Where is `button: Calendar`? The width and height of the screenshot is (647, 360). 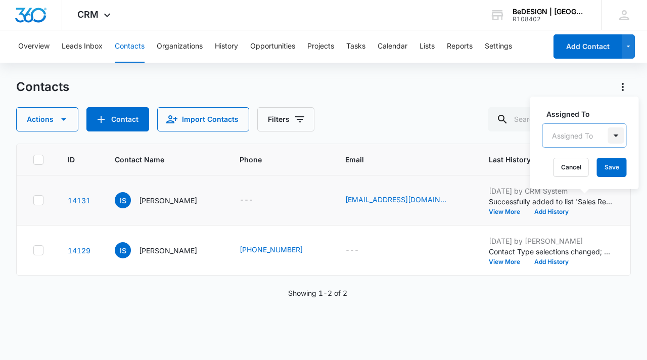 button: Calendar is located at coordinates (392, 46).